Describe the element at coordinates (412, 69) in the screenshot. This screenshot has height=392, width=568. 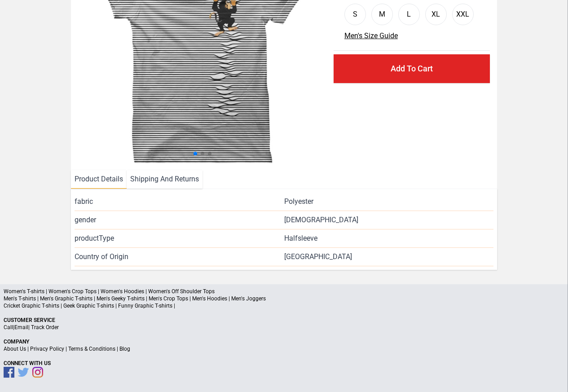
I see `button: Add To Cart` at that location.